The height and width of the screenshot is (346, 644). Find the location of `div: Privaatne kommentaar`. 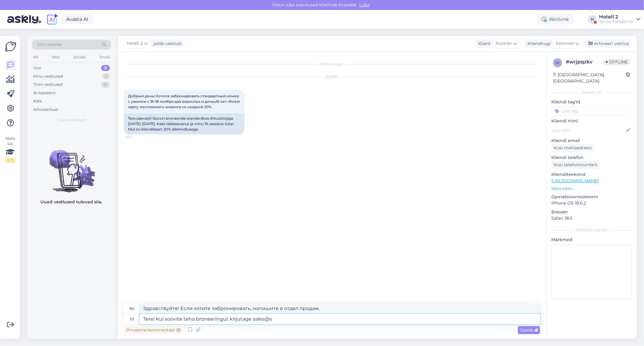

div: Privaatne kommentaar is located at coordinates (153, 330).